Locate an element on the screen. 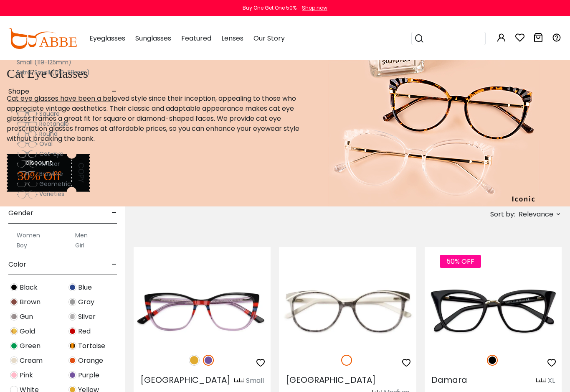 This screenshot has width=570, height=392. img: Gray is located at coordinates (72, 301).